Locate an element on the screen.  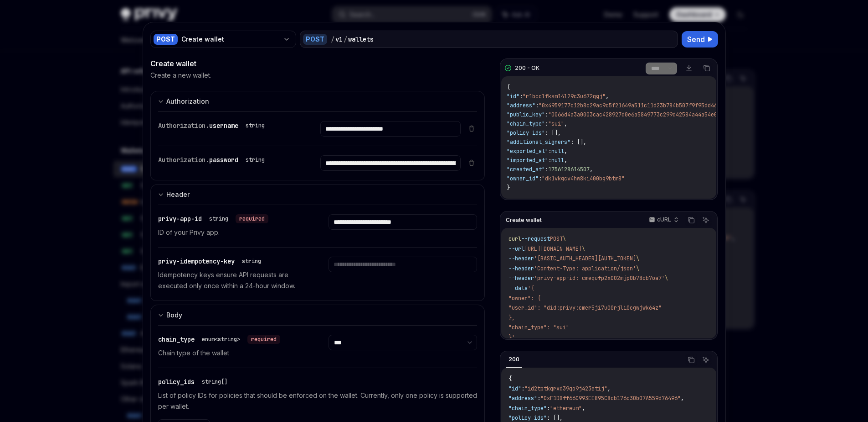
span: "0066d4a3a0003cac428927d0e6a5849773c299d42584a44a54e061e3588fea8e28" is located at coordinates (657, 114).